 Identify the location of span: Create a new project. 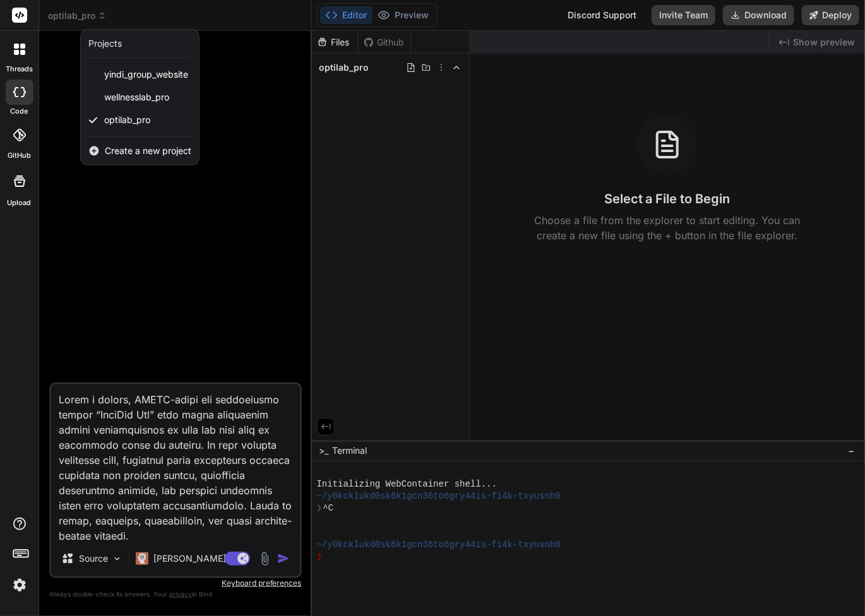
(148, 151).